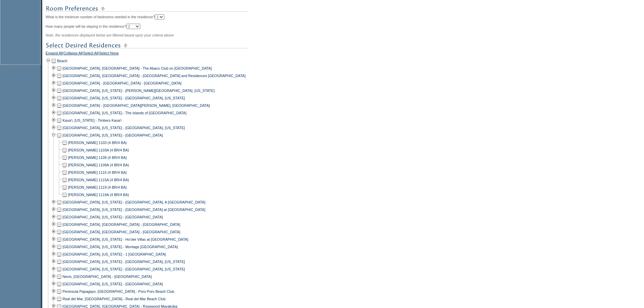  What do you see at coordinates (62, 61) in the screenshot?
I see `a: Beach` at bounding box center [62, 61].